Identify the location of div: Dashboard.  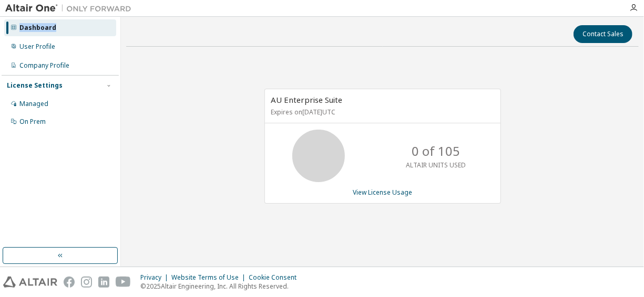
(38, 28).